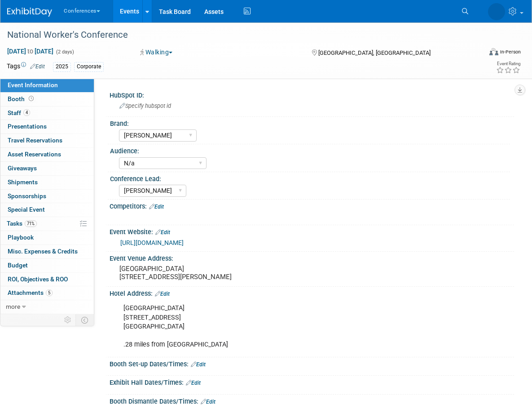 This screenshot has height=409, width=532. I want to click on button: Walking, so click(156, 52).